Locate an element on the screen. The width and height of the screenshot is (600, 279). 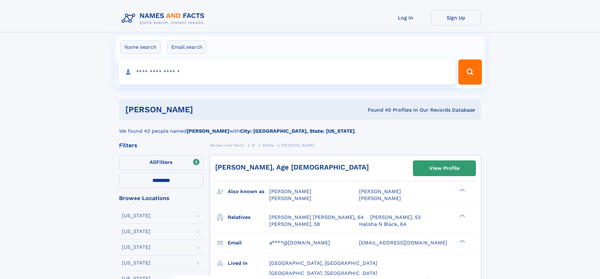
div: Found 40 Profiles In Our Records Database is located at coordinates (378, 110).